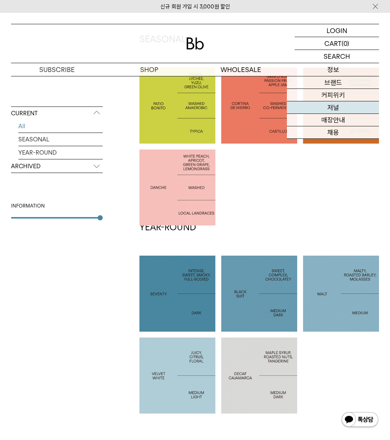 The width and height of the screenshot is (390, 440). Describe the element at coordinates (195, 7) in the screenshot. I see `a: 신규 회원 가입 시 3,000원 할인` at that location.